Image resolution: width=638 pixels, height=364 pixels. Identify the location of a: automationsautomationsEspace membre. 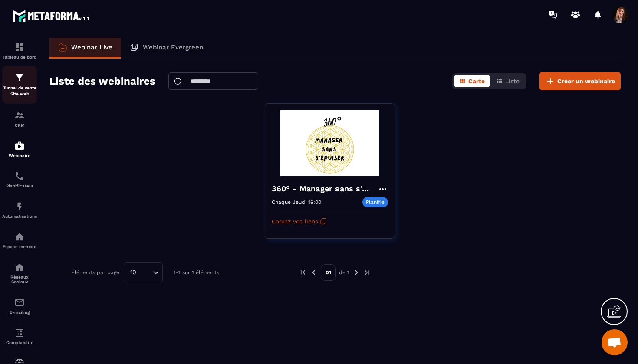
(20, 240).